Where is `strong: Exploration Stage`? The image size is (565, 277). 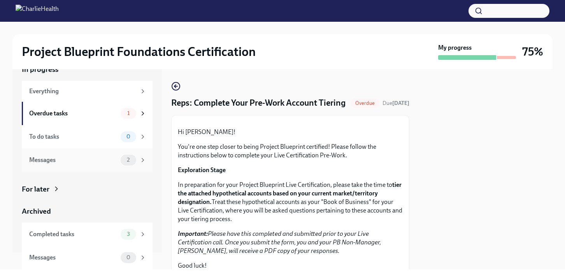
strong: Exploration Stage is located at coordinates (201, 170).